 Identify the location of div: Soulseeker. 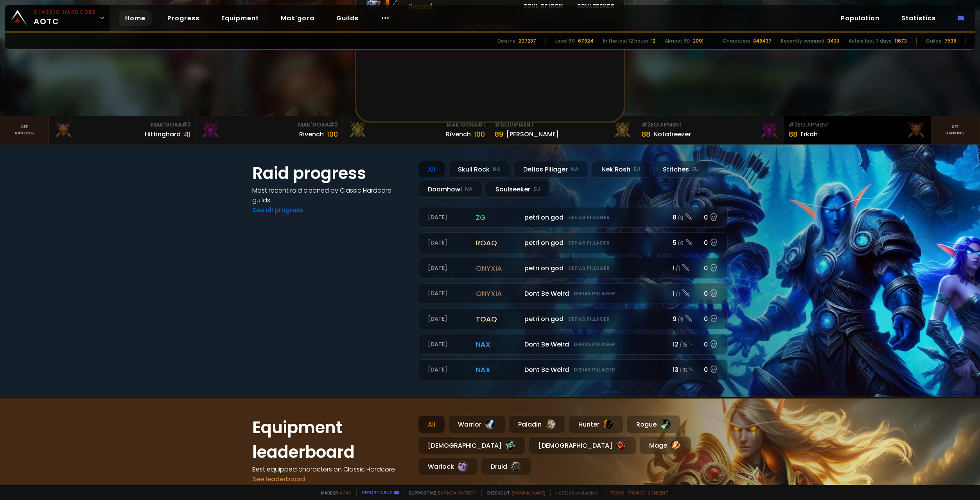
(517, 189).